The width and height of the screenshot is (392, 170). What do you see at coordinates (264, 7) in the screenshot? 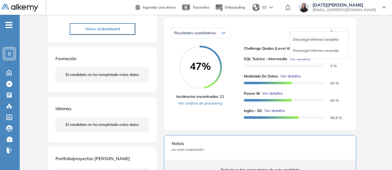
I see `span: ES` at bounding box center [264, 7].